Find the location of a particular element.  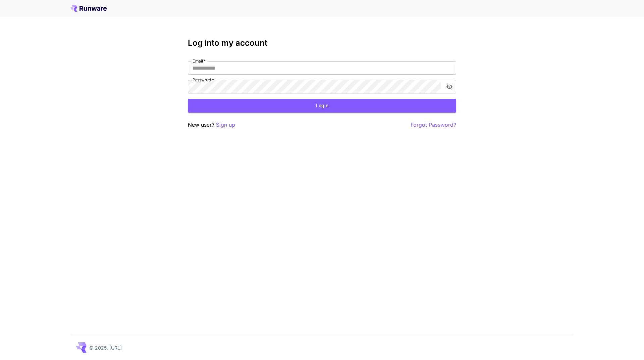

button: toggle password visibility is located at coordinates (450, 87).